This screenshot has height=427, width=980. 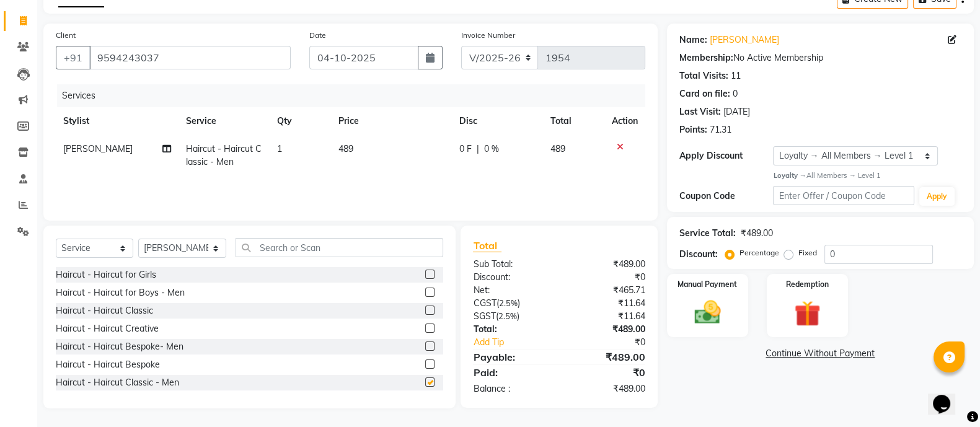 What do you see at coordinates (491, 148) in the screenshot?
I see `span: 0 %` at bounding box center [491, 148].